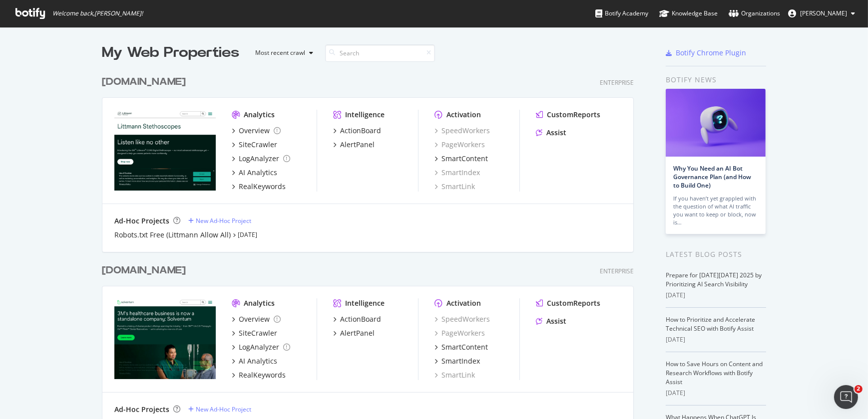  I want to click on div: Botify news, so click(716, 80).